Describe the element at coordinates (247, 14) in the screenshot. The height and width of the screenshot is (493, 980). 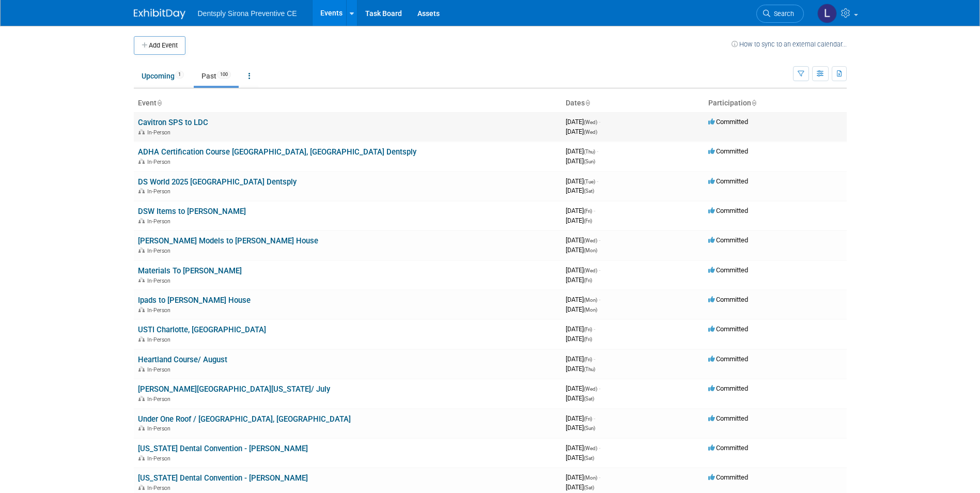
I see `span: Dentsply Sirona Preventive CE` at that location.